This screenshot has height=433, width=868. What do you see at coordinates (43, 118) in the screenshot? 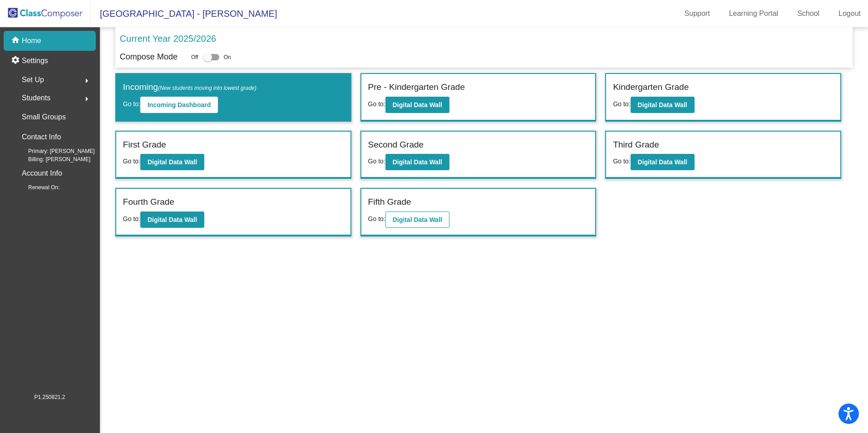
I see `p: Small Groups` at bounding box center [43, 118].